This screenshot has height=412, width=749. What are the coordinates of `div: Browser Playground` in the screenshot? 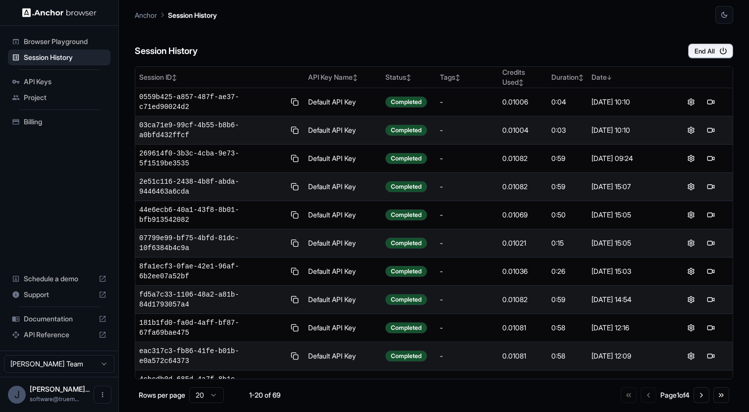 It's located at (59, 42).